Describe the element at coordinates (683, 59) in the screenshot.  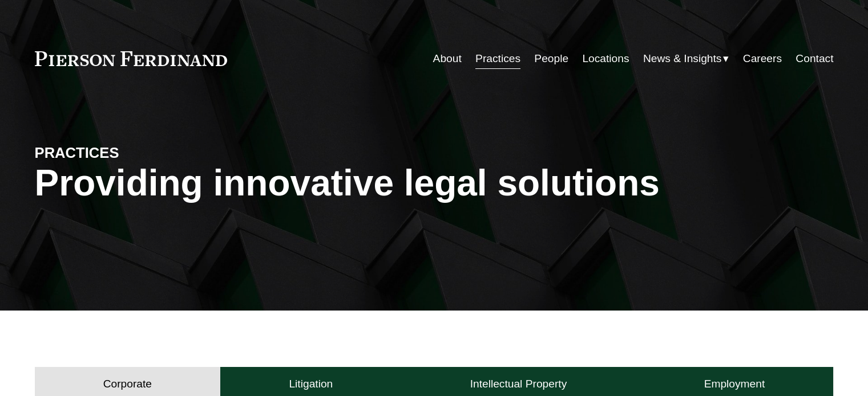
I see `span: News & Insights` at that location.